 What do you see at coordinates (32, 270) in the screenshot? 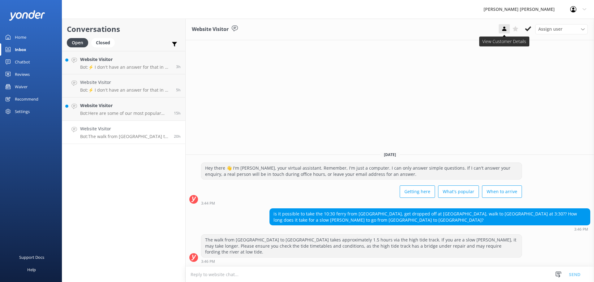
I see `div: Help` at bounding box center [32, 270].